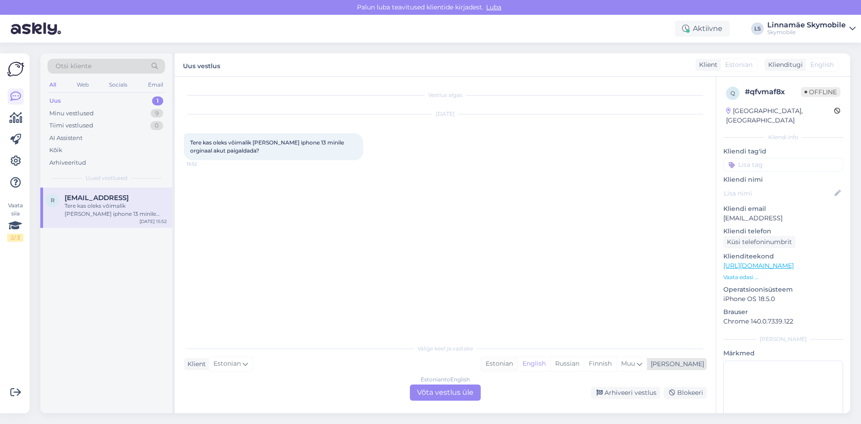  I want to click on div: LS, so click(758, 29).